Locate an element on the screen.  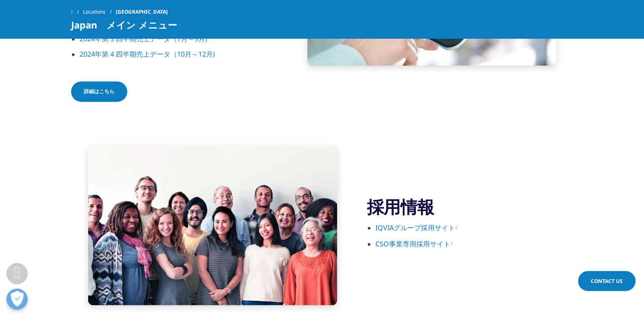
a: IQVIAグループ採用サイト is located at coordinates (416, 228).